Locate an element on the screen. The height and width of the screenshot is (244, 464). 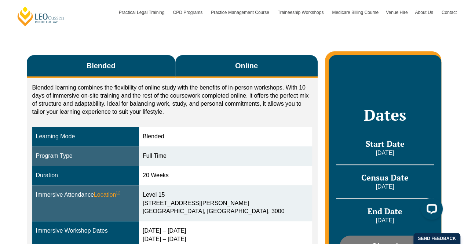
h2: Dates is located at coordinates (384, 115).